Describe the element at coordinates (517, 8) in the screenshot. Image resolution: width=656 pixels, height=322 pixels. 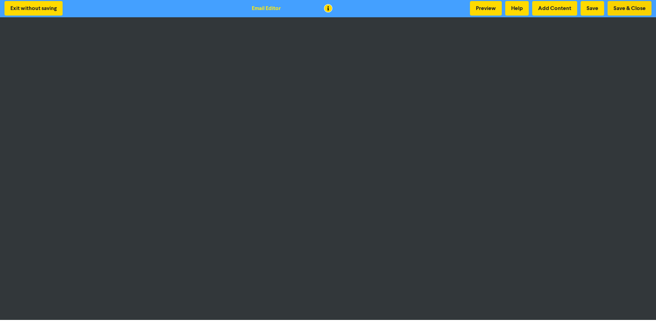
I see `button: Help` at that location.